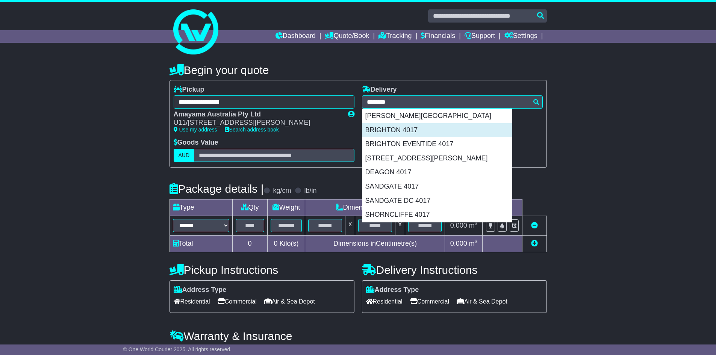  I want to click on div: SHORNCLIFFE 4017, so click(437, 215).